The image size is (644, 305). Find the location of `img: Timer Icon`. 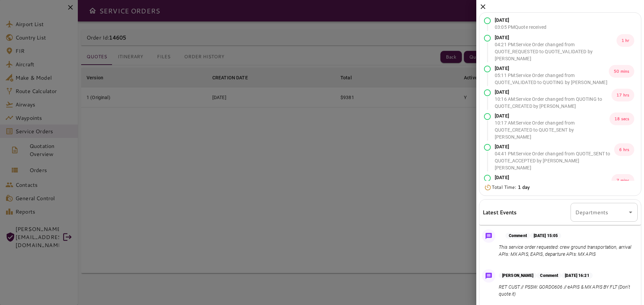

img: Timer Icon is located at coordinates (488, 188).